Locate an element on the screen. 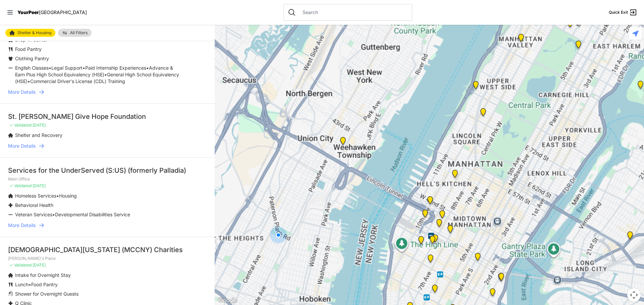 This screenshot has height=305, width=644. input: Search is located at coordinates (353, 13).